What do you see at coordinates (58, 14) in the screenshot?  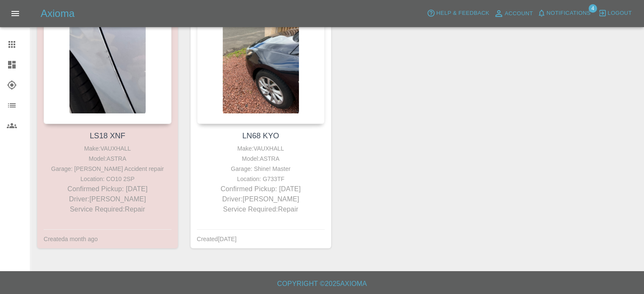 I see `h5: Axioma` at bounding box center [58, 14].